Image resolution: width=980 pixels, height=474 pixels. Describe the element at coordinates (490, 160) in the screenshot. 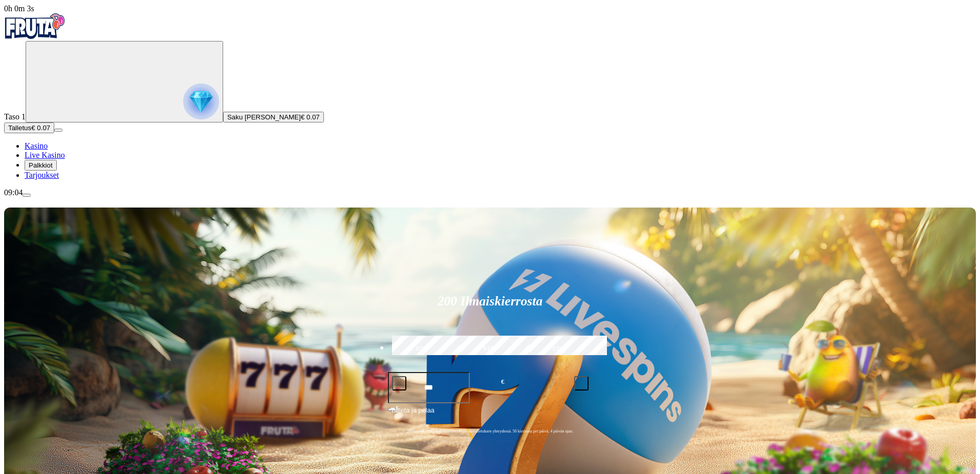

I see `nav: Main menu` at that location.